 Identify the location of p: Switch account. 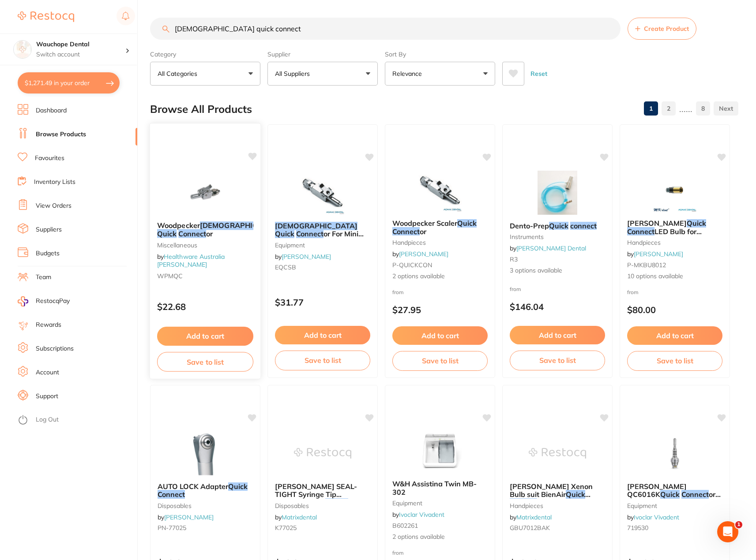
(81, 55).